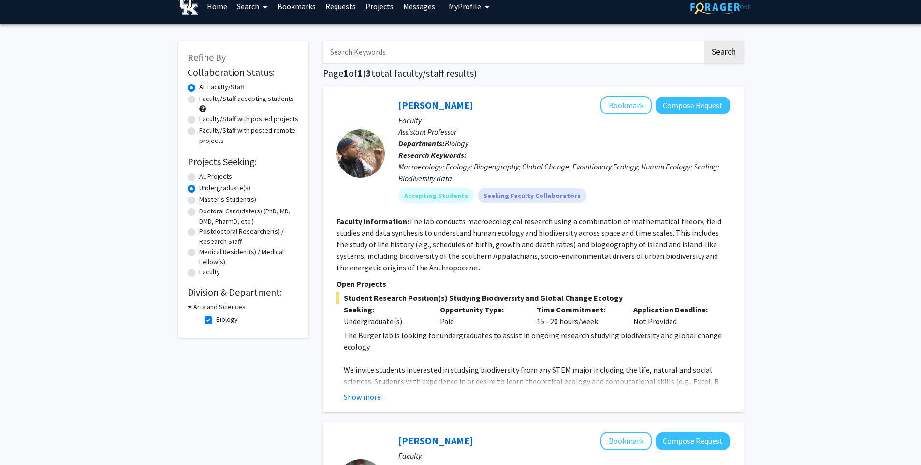 This screenshot has height=465, width=921. What do you see at coordinates (209, 272) in the screenshot?
I see `label: Faculty` at bounding box center [209, 272].